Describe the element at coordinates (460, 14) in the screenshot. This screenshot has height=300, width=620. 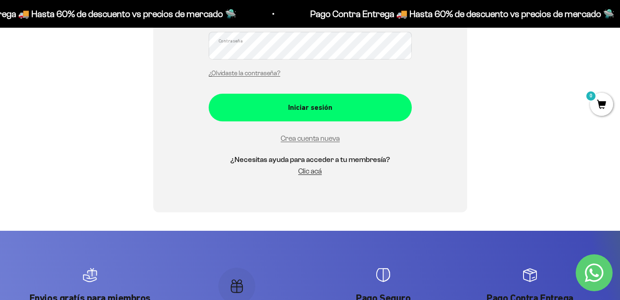
I see `p: Pago Contra Entrega 🚚 Hasta 60% de descuento vs precios de mercado 🛸` at that location.